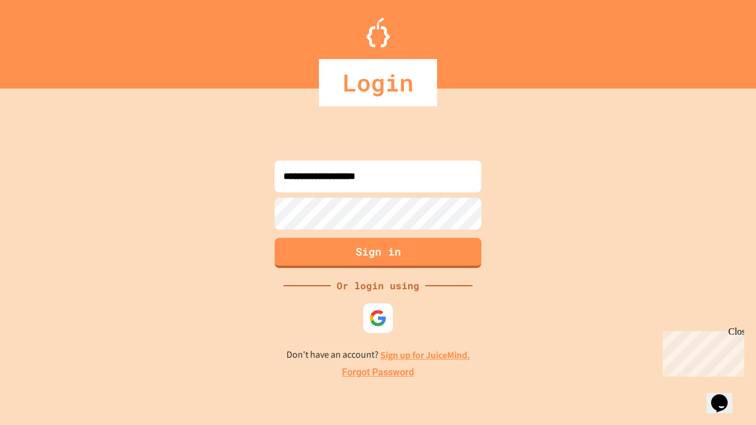 Image resolution: width=756 pixels, height=425 pixels. Describe the element at coordinates (378, 33) in the screenshot. I see `img: Logo.svg` at that location.